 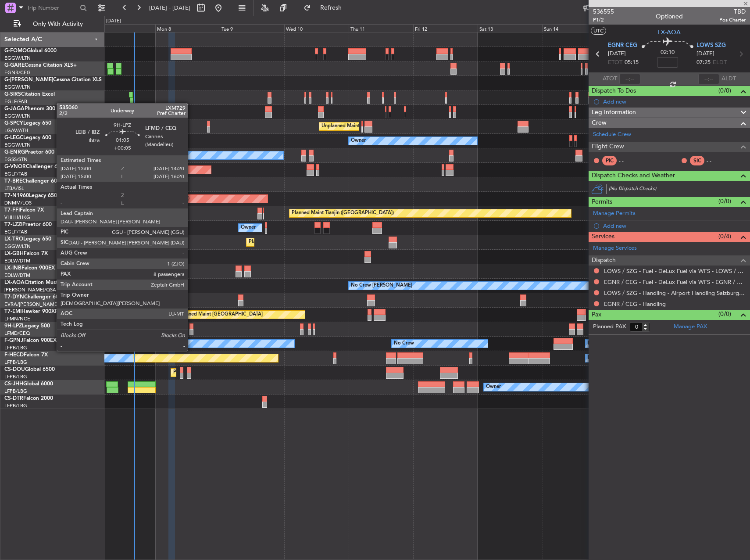 What do you see at coordinates (680, 189) in the screenshot?
I see `div: (No Dispatch Checks)` at bounding box center [680, 189].